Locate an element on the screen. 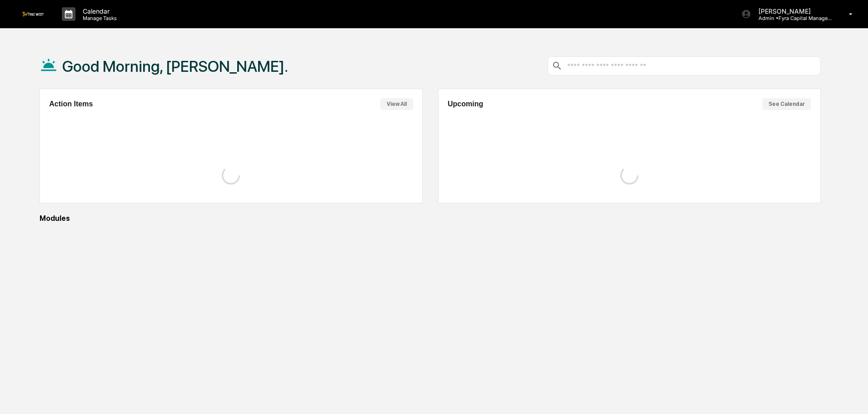 The height and width of the screenshot is (414, 868). p: Calendar is located at coordinates (98, 11).